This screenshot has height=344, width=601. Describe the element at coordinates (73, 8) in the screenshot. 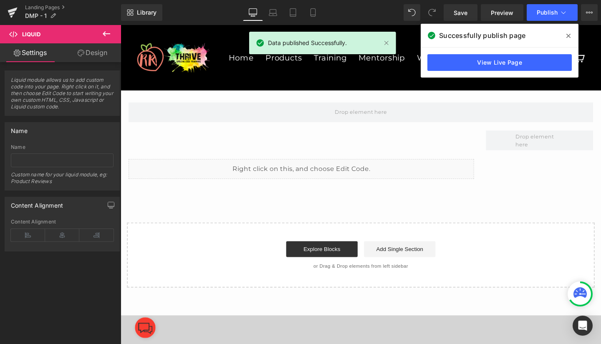

I see `a: Landing Pages` at that location.